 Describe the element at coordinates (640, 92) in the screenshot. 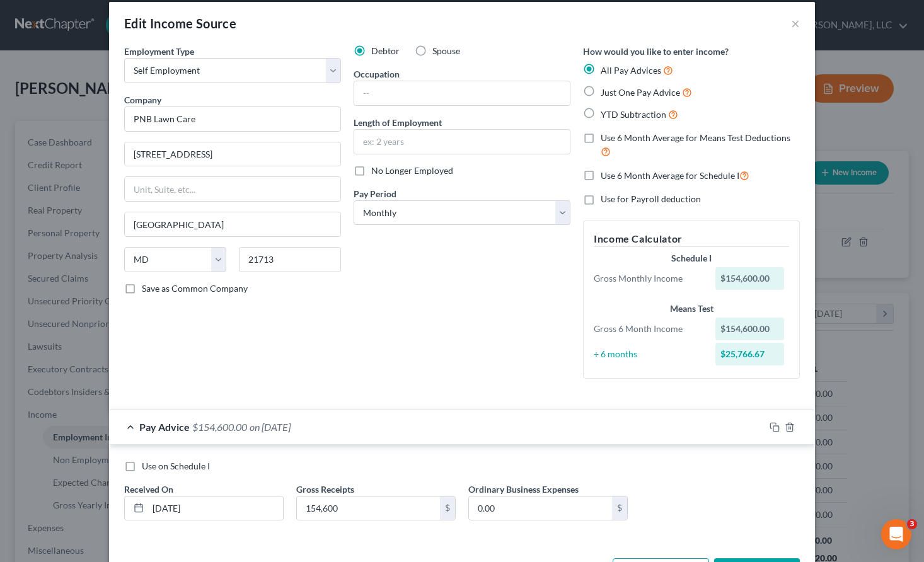

I see `span: Just One Pay Advice` at that location.